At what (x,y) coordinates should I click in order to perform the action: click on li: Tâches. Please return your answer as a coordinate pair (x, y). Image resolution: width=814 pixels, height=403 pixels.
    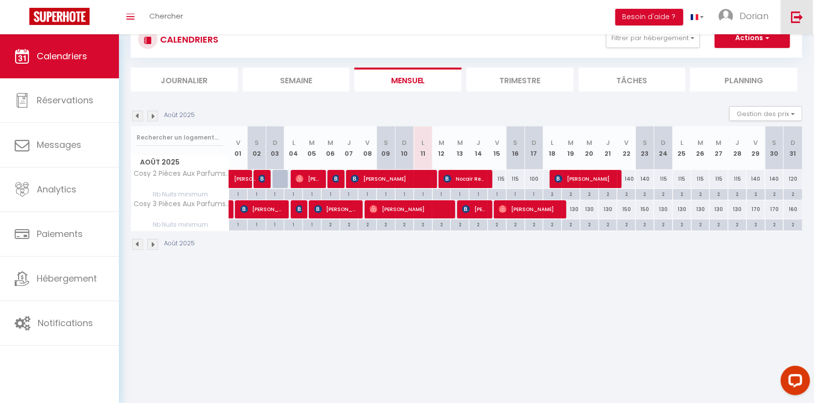
    Looking at the image, I should click on (632, 79).